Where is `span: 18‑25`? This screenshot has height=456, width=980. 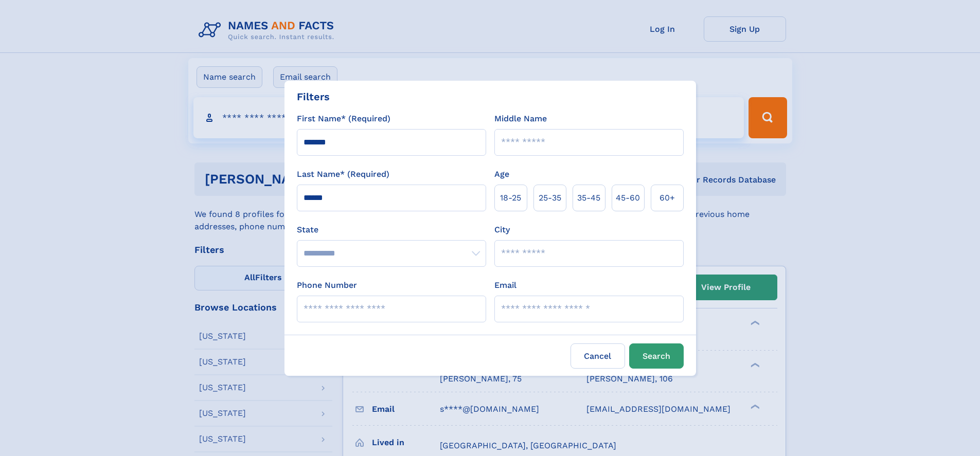 span: 18‑25 is located at coordinates (510, 198).